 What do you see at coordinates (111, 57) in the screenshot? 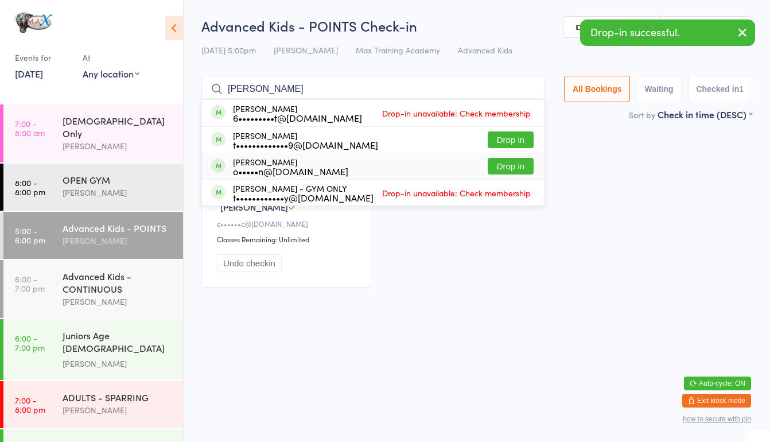
I see `div: At` at bounding box center [111, 57].